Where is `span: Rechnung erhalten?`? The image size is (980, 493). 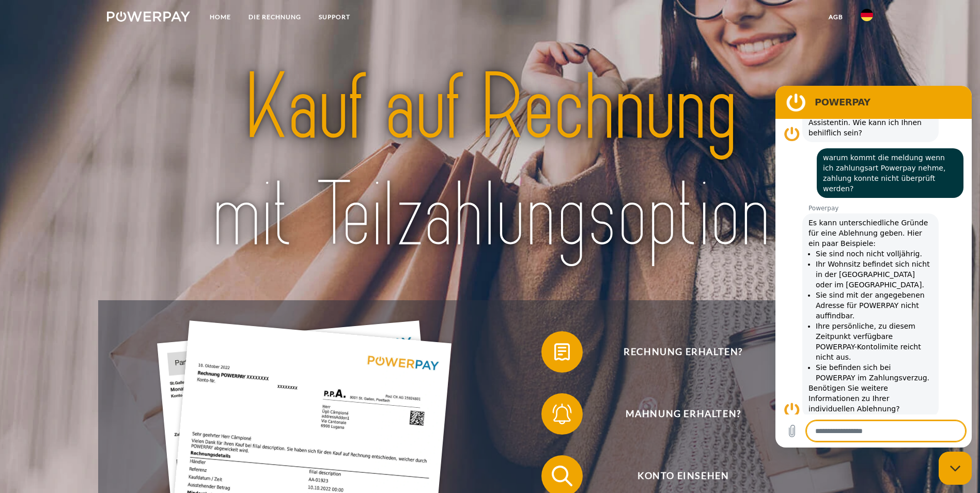 span: Rechnung erhalten? is located at coordinates (683, 352).